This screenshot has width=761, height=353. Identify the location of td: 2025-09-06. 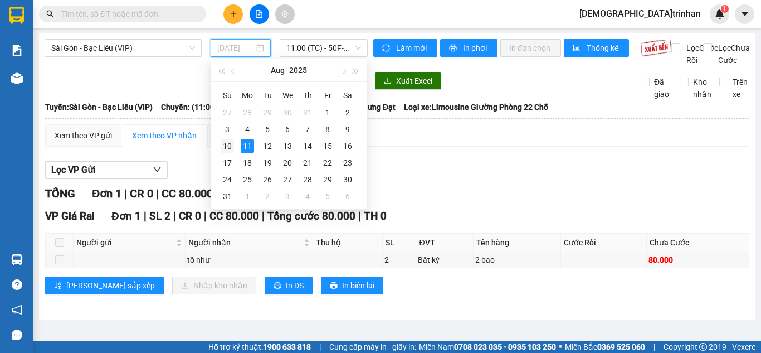
(348, 196).